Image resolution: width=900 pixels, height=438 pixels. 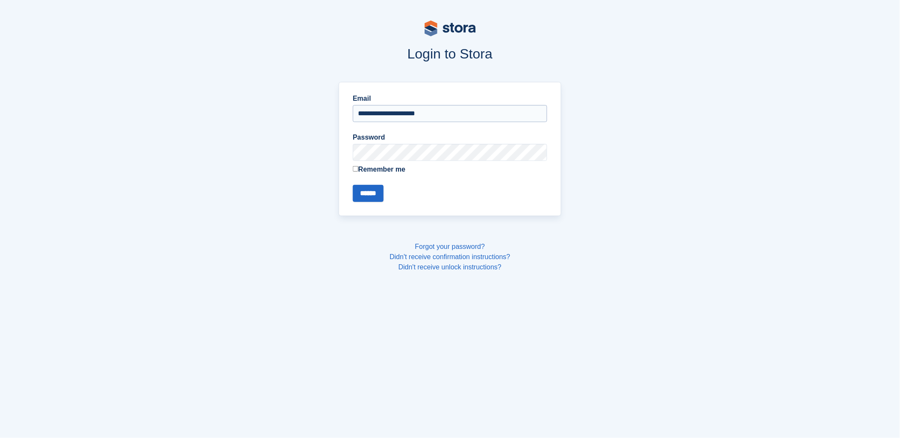 What do you see at coordinates (450, 257) in the screenshot?
I see `a: Didn't receive confirmation instructions?` at bounding box center [450, 257].